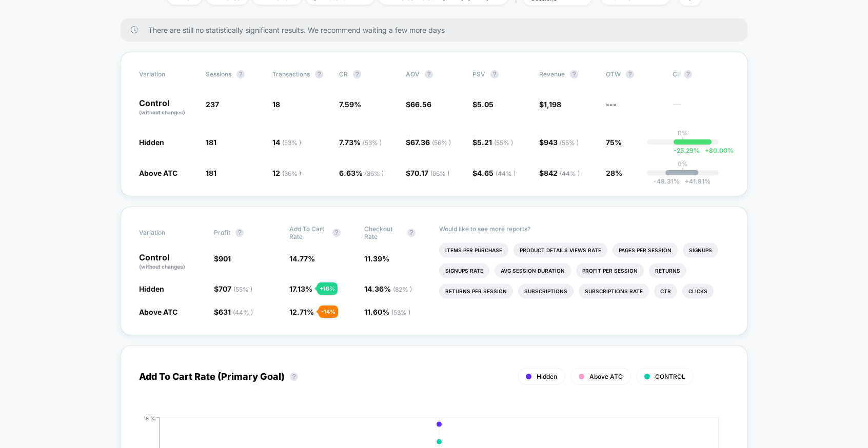  What do you see at coordinates (328, 312) in the screenshot?
I see `div: - 14 %` at bounding box center [328, 312].